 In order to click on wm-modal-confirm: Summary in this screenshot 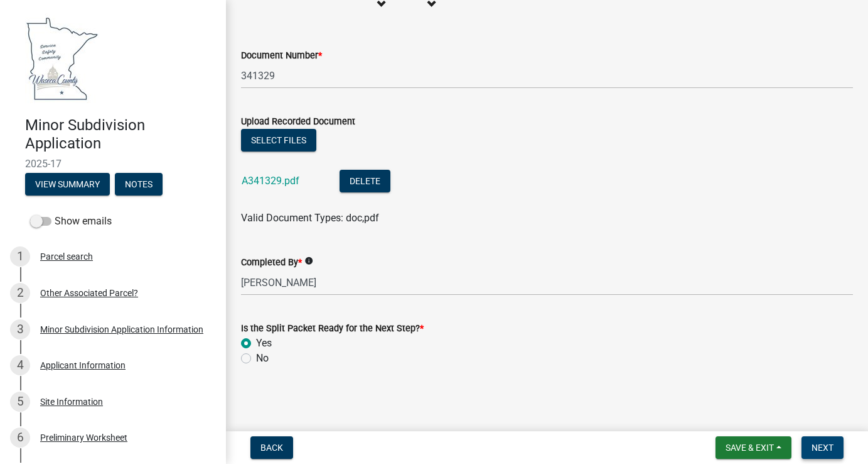, I will do `click(67, 185)`.